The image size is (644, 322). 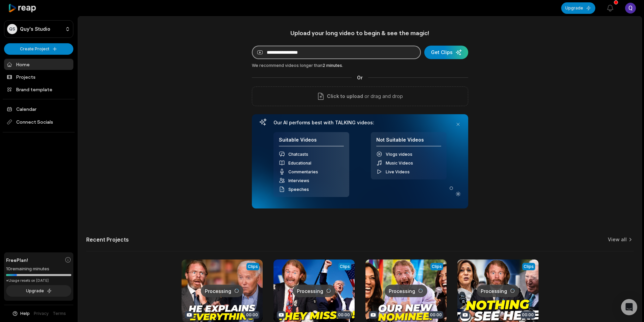 What do you see at coordinates (399, 163) in the screenshot?
I see `span: Music Videos` at bounding box center [399, 163].